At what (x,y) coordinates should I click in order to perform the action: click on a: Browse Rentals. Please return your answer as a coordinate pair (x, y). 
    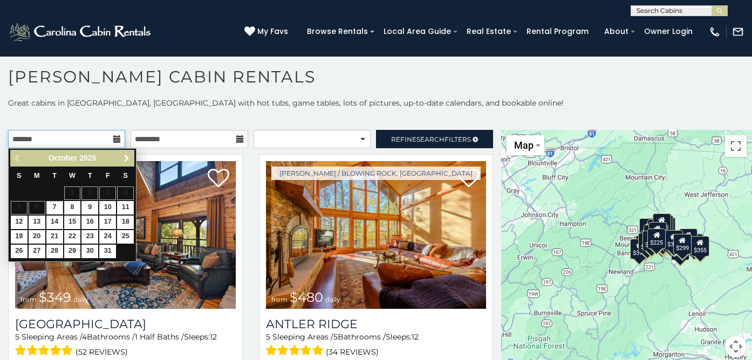
    Looking at the image, I should click on (337, 31).